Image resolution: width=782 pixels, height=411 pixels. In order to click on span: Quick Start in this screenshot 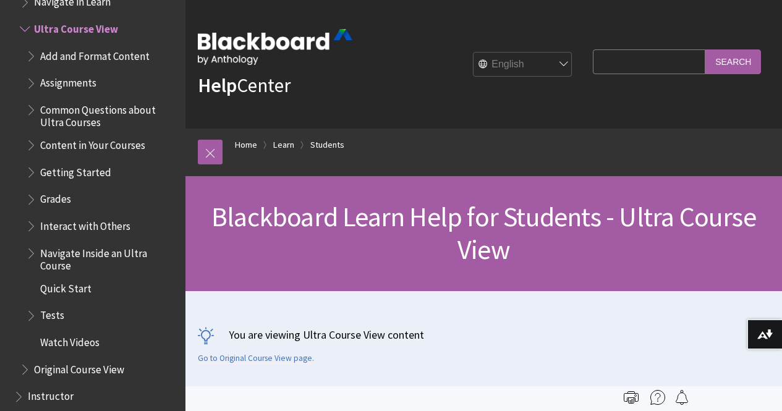, I will do `click(66, 286)`.